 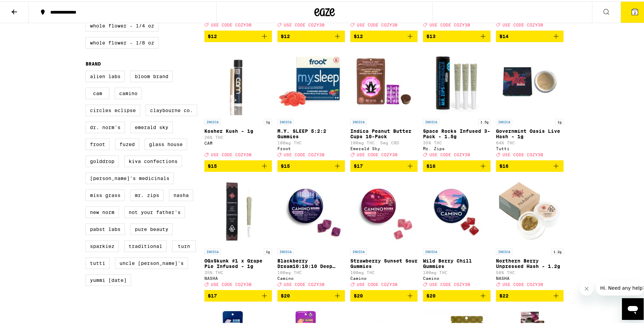 What do you see at coordinates (529, 210) in the screenshot?
I see `img: NASHA - Northern Berry Unpressed Hash - 1.2g` at bounding box center [529, 210].